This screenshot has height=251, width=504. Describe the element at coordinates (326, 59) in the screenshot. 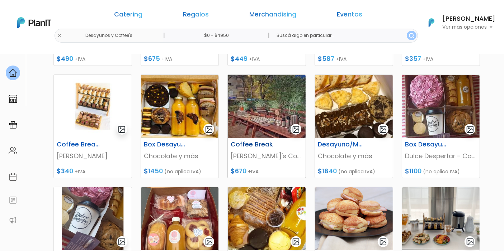

I see `span: $587` at that location.